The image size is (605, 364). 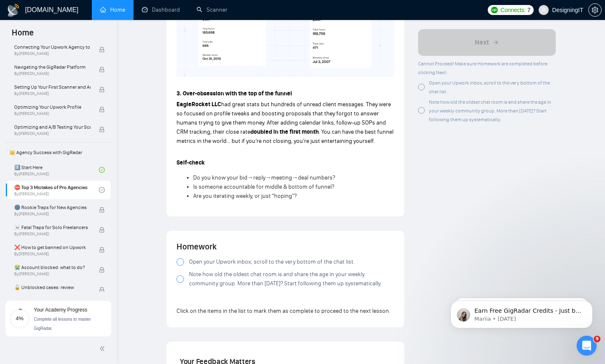 What do you see at coordinates (543, 10) in the screenshot?
I see `span: user` at bounding box center [543, 10].